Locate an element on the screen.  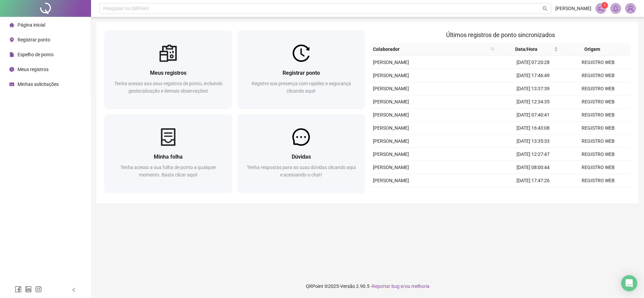
span: Últimos registros de ponto sincronizados is located at coordinates (501, 35).